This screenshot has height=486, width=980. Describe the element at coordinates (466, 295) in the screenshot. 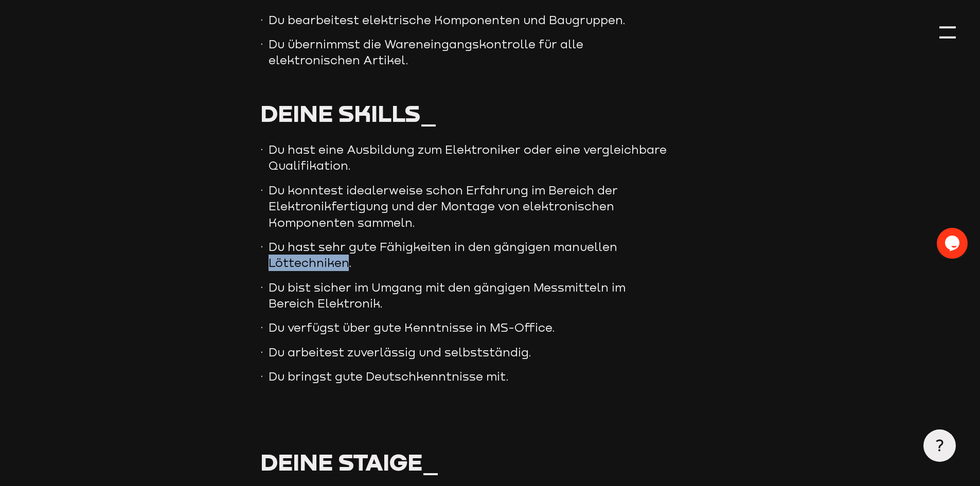

I see `li: Du bist sicher im Umgang mit den gängigen Messmitteln im Bereich Elektronik.` at that location.